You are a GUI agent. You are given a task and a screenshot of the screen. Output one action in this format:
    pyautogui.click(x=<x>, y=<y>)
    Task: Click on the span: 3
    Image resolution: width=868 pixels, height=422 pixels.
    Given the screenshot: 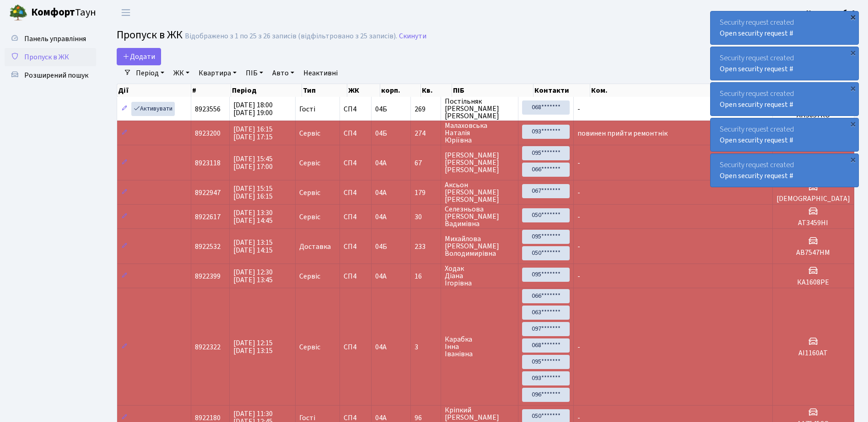 What is the action you would take?
    pyautogui.click(x=426, y=347)
    